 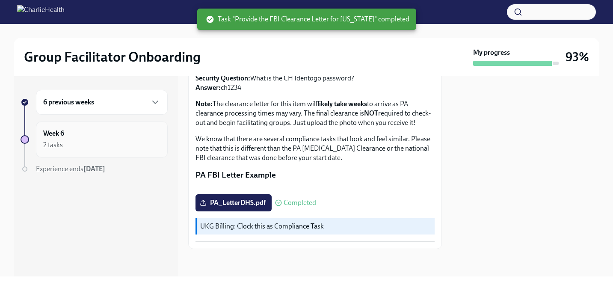 What do you see at coordinates (315, 149) in the screenshot?
I see `p: We know that there are several compliance tasks that look and feel similar. Please note that this...` at bounding box center [315, 149].